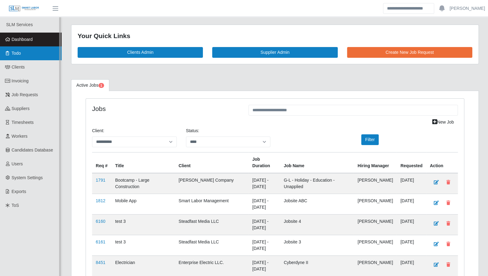  What do you see at coordinates (275, 36) in the screenshot?
I see `div: Your Quick Links` at bounding box center [275, 36].